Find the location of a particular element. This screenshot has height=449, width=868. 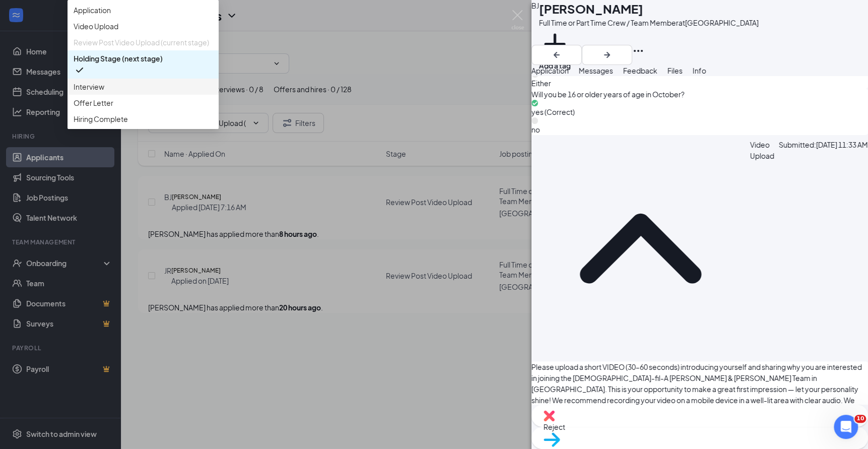

span: Messages is located at coordinates (596, 70).